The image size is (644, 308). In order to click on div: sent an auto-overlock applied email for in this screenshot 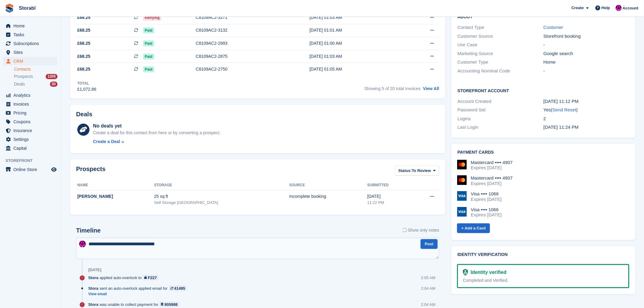, I will do `click(139, 288)`.